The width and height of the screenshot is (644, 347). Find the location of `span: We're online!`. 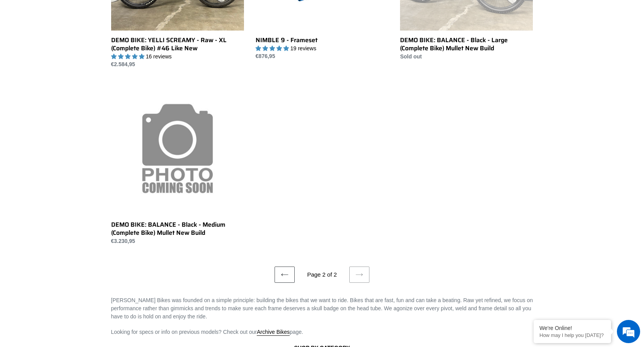

span: We're online! is located at coordinates (76, 137).